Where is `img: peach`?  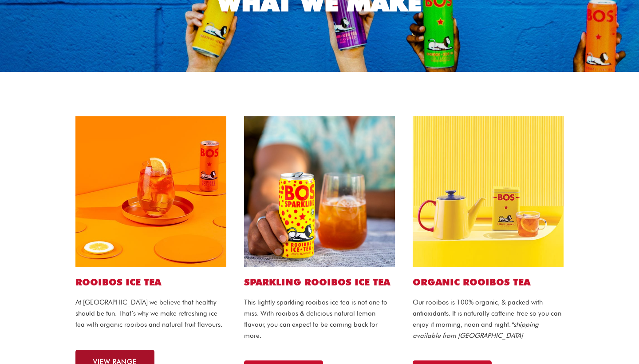 img: peach is located at coordinates (151, 191).